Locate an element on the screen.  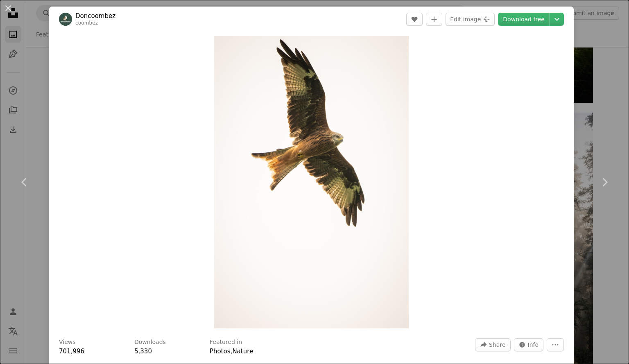
button: Zoom in on this image is located at coordinates (312, 182).